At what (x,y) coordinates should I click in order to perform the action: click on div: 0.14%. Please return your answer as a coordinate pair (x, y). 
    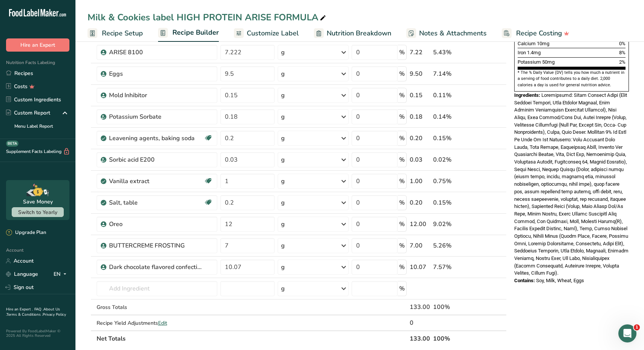
    Looking at the image, I should click on (452, 117).